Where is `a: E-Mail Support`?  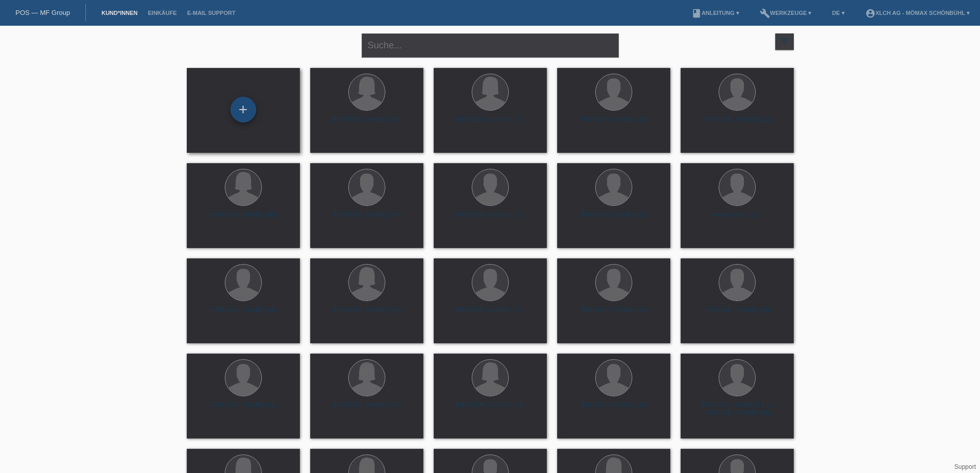 a: E-Mail Support is located at coordinates (212, 13).